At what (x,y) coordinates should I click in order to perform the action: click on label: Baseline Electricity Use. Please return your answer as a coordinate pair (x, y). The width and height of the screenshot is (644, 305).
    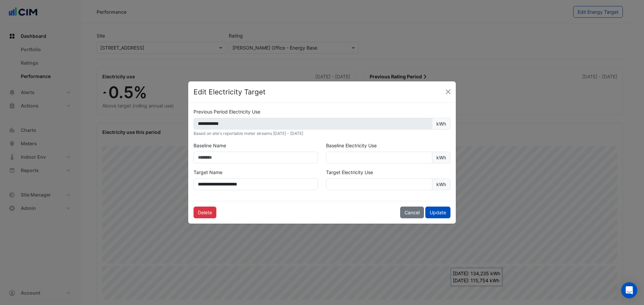
    Looking at the image, I should click on (351, 145).